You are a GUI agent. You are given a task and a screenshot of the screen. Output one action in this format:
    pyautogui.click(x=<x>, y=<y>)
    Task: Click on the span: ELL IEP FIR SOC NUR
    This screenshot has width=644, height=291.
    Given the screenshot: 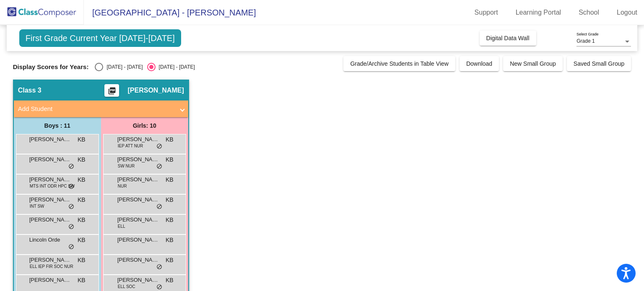 What is the action you would take?
    pyautogui.click(x=51, y=267)
    